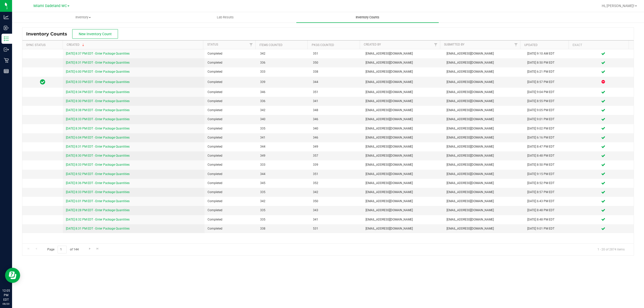  I want to click on a: Sync Status, so click(36, 45).